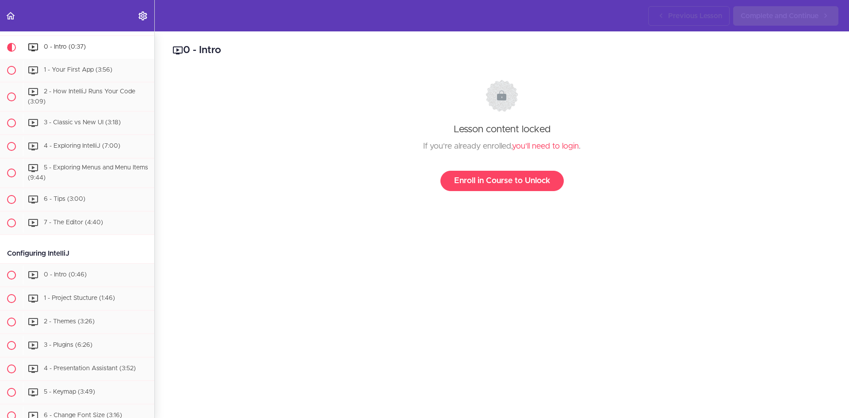 The height and width of the screenshot is (418, 849). What do you see at coordinates (143, 16) in the screenshot?
I see `svg: Settings Menu` at bounding box center [143, 16].